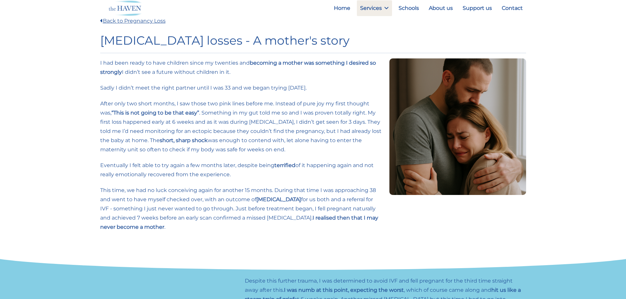  I want to click on a: Back to Pregnancy Loss, so click(133, 21).